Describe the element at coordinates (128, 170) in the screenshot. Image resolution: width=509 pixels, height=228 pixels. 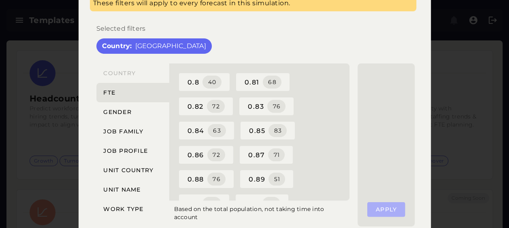
I see `span: Unit country` at that location.